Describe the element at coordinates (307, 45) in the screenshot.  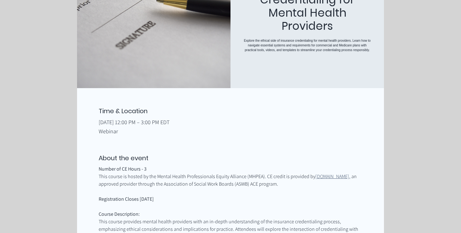
I see `p: Explore the ethical side of insurance credentialing for mental health providers. Learn how to nav...` at that location.